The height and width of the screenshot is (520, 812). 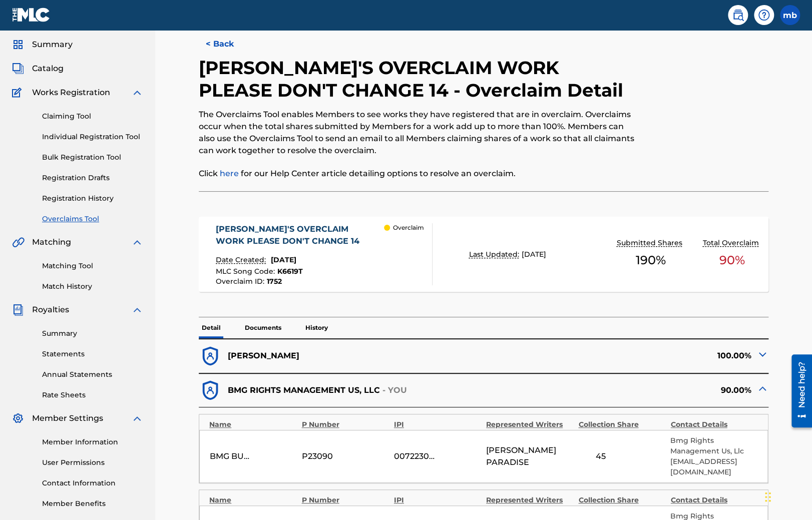 What do you see at coordinates (650, 243) in the screenshot?
I see `p: Submitted Shares` at bounding box center [650, 243].